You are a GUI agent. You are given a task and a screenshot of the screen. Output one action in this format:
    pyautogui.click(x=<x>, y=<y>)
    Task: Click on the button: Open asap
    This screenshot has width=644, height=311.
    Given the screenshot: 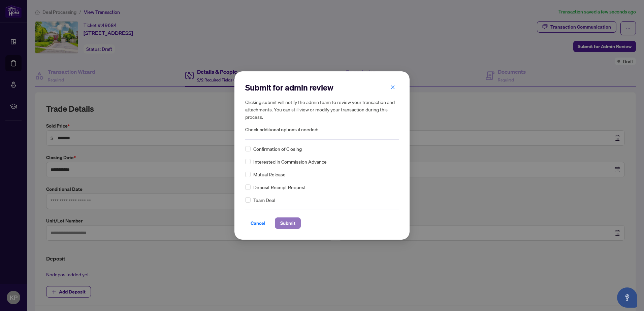 What is the action you would take?
    pyautogui.click(x=627, y=297)
    